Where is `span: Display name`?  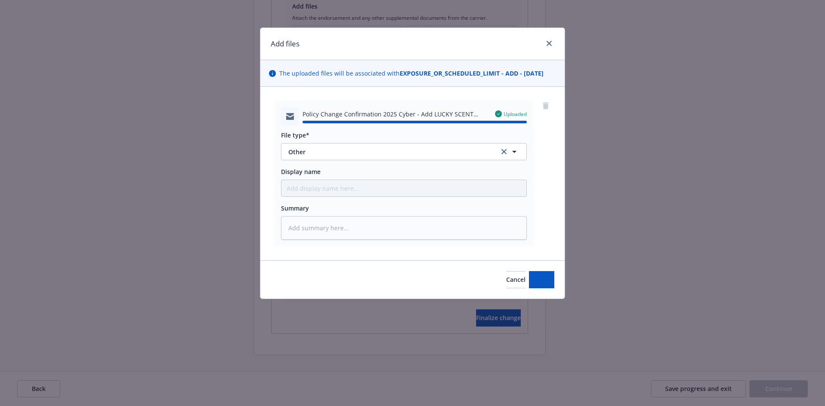 span: Display name is located at coordinates (301, 171).